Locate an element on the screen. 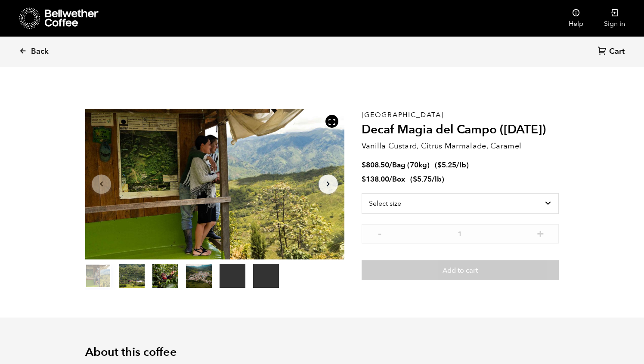  span: Box is located at coordinates (399, 179).